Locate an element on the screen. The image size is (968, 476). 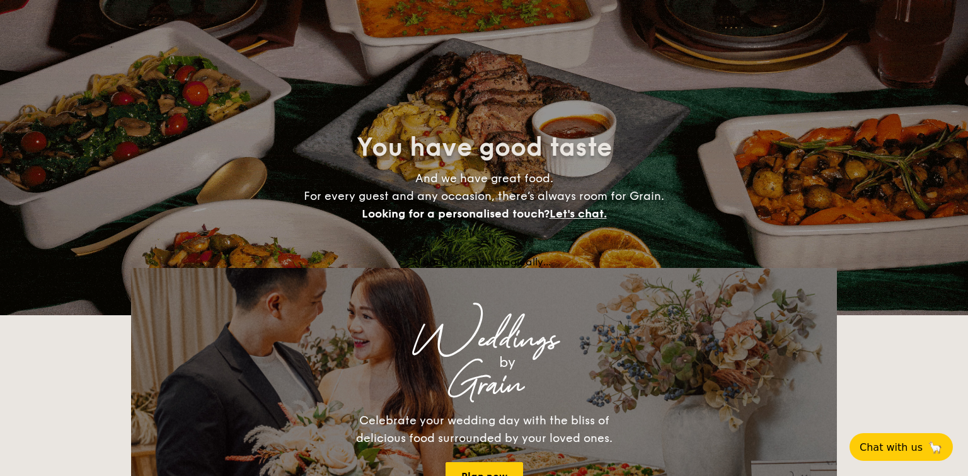
span: Chat with us is located at coordinates (892, 447).